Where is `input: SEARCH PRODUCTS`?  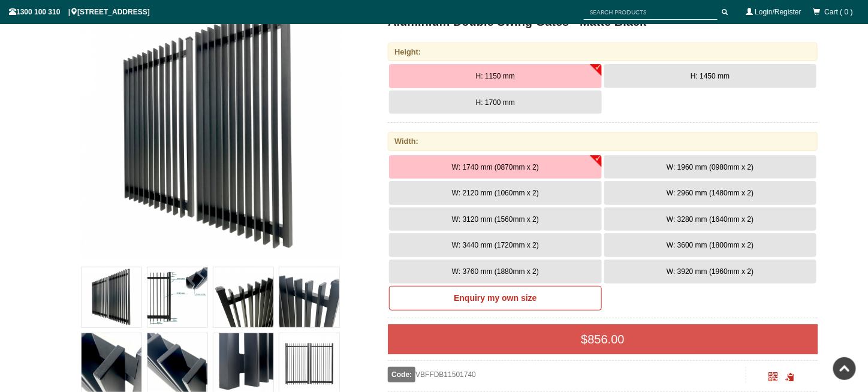
input: SEARCH PRODUCTS is located at coordinates (650, 12).